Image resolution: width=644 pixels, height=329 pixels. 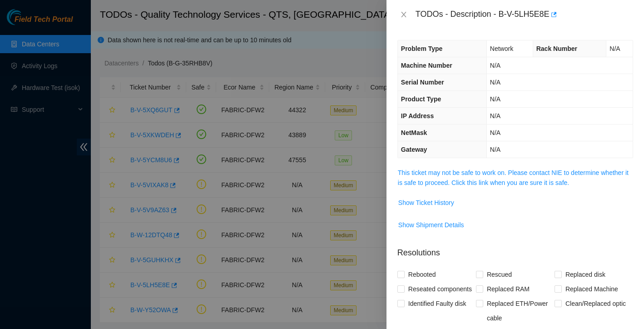 What do you see at coordinates (499, 275) in the screenshot?
I see `span: Rescued` at bounding box center [499, 275].